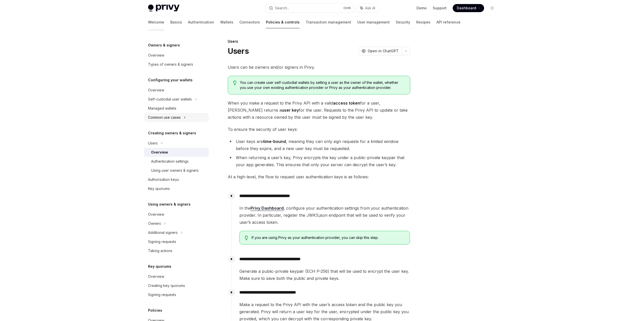 The height and width of the screenshot is (321, 644). Describe the element at coordinates (167, 286) in the screenshot. I see `div: Creating key quorums` at that location.